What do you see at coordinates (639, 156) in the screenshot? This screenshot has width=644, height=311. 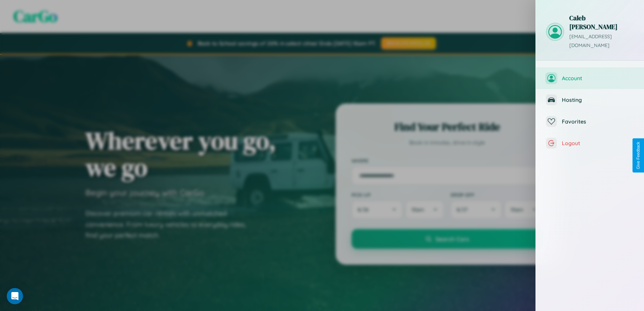 I see `div: Give Feedback` at bounding box center [639, 156].